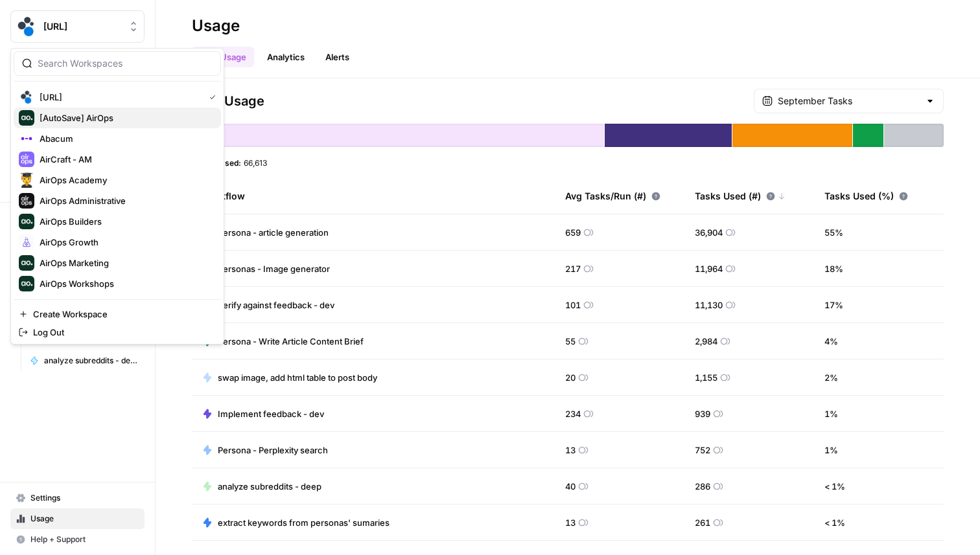 Image resolution: width=980 pixels, height=555 pixels. Describe the element at coordinates (125, 263) in the screenshot. I see `span: AirOps Marketing` at that location.